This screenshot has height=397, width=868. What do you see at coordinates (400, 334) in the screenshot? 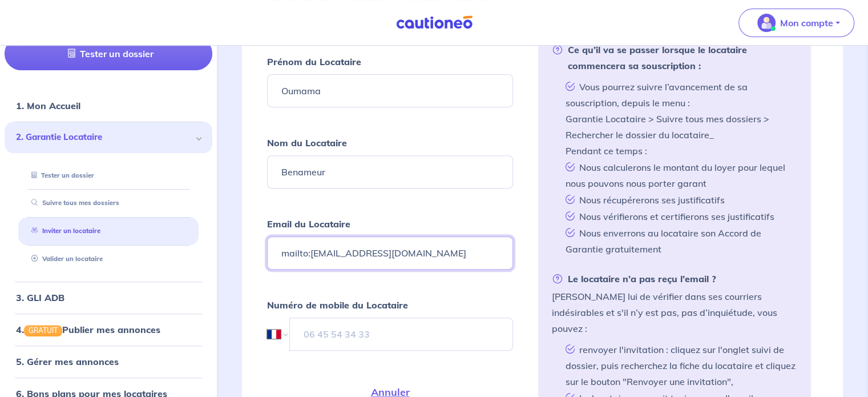
I see `input: 06 45 54 34 33` at bounding box center [400, 334].